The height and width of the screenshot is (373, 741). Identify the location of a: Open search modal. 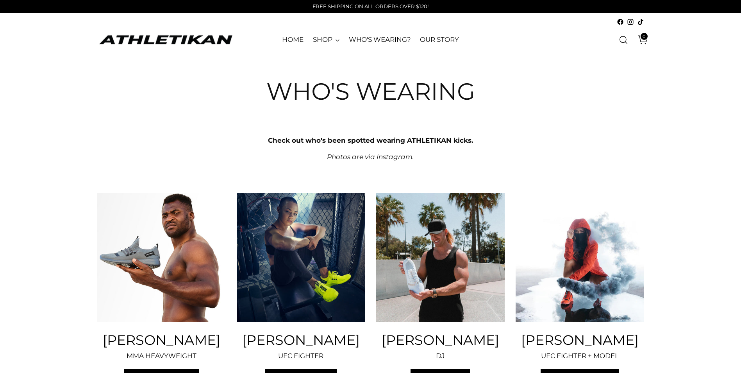
(623, 40).